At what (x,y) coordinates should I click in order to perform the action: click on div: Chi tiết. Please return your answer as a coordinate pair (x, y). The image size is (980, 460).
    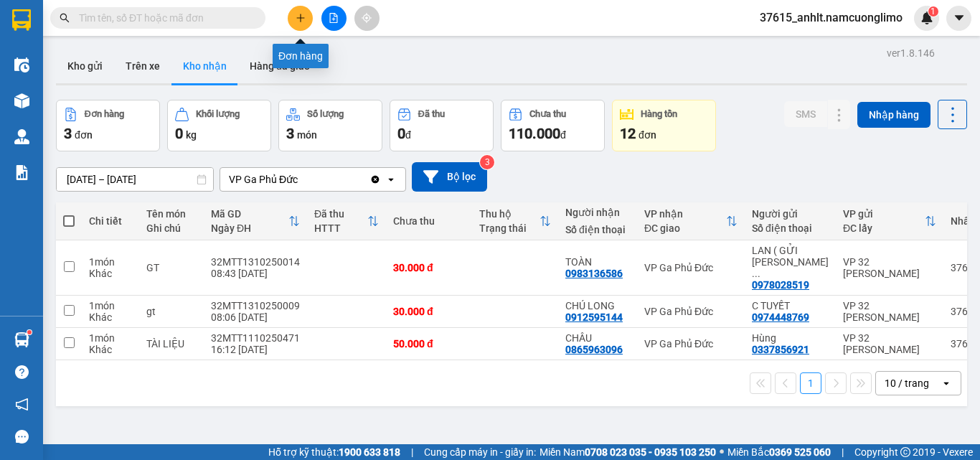
    Looking at the image, I should click on (110, 221).